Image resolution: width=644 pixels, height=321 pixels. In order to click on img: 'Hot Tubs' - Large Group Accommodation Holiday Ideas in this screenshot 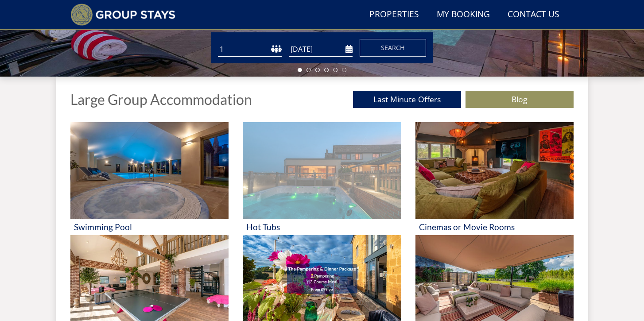, I will do `click(322, 170)`.